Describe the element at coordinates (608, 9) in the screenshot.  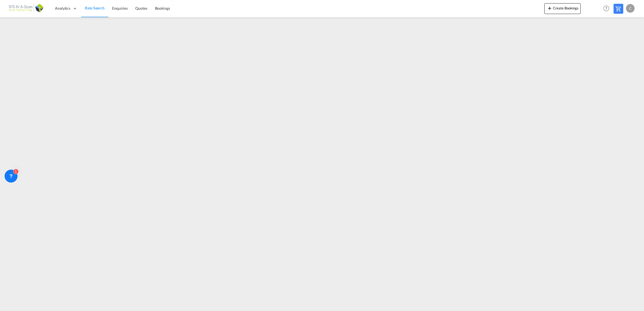
I see `div: Help` at that location.